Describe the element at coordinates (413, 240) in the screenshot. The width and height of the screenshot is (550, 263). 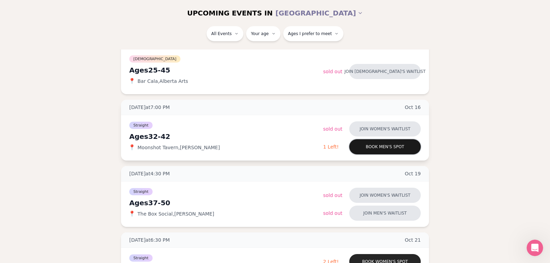
I see `span: Oct 21` at that location.